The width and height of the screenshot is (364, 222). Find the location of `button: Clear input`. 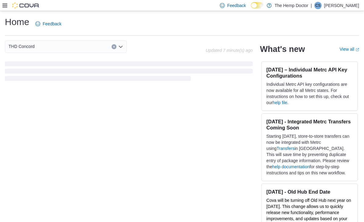

button: Clear input is located at coordinates (114, 47).